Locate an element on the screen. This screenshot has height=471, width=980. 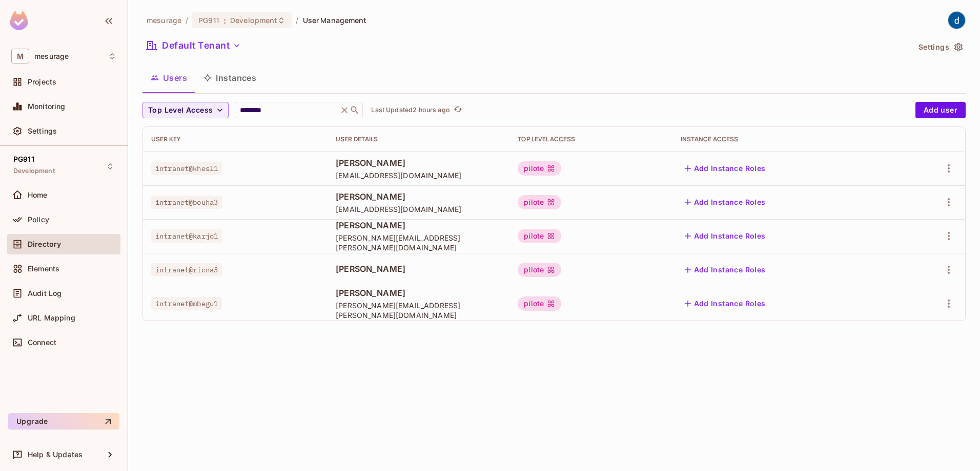
p: Last Updated 2 hours ago is located at coordinates (410, 110).